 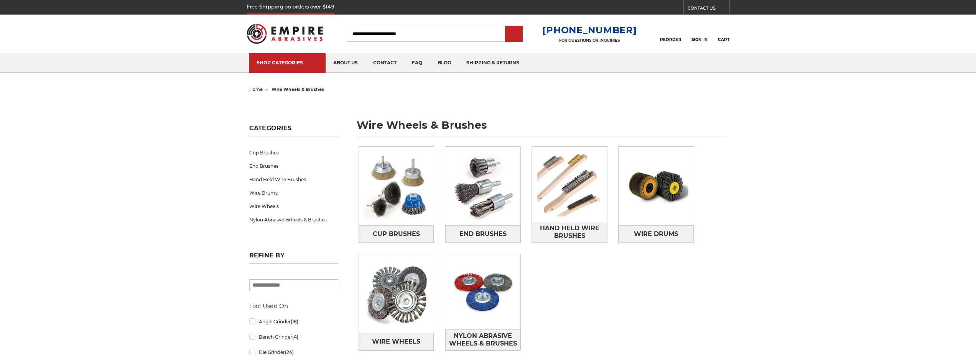 What do you see at coordinates (294, 337) in the screenshot?
I see `a: Bench Grinder(4)` at bounding box center [294, 337].